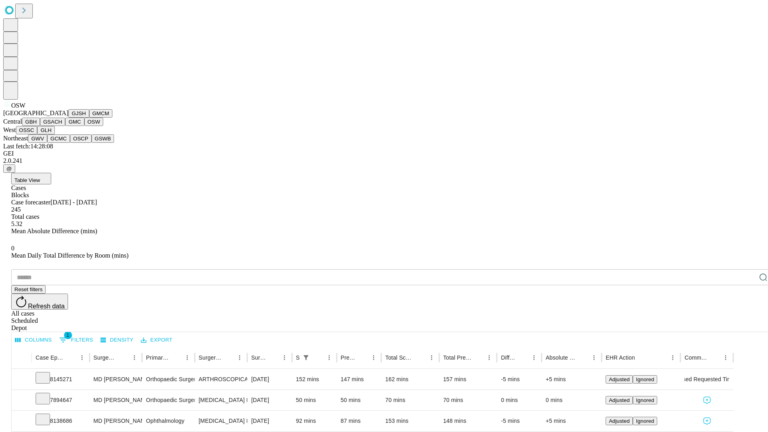  What do you see at coordinates (561, 357) in the screenshot?
I see `div: Absolute Difference` at bounding box center [561, 357].